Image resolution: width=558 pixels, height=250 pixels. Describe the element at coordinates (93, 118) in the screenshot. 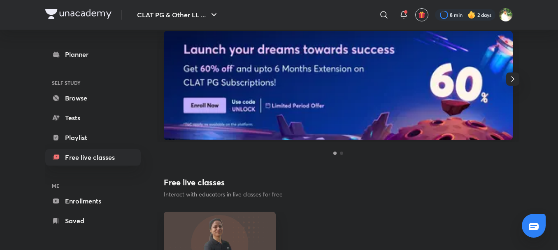

I see `a: Tests` at that location.